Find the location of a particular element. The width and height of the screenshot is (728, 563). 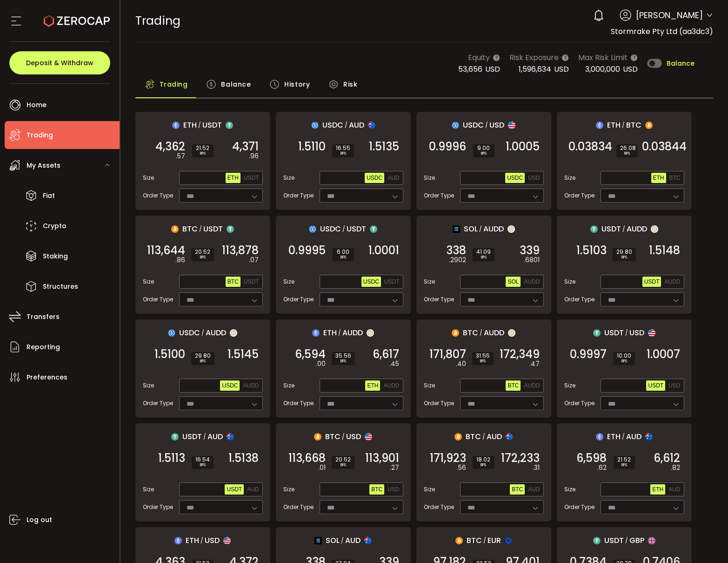

span: Max Risk Limit is located at coordinates (603, 57).